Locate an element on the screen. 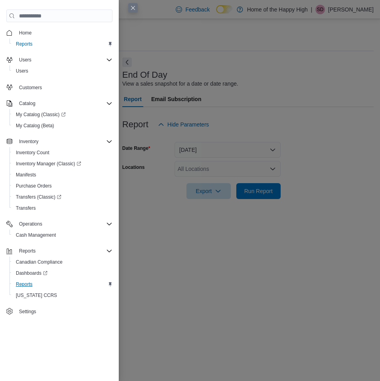  a: Users is located at coordinates (22, 71).